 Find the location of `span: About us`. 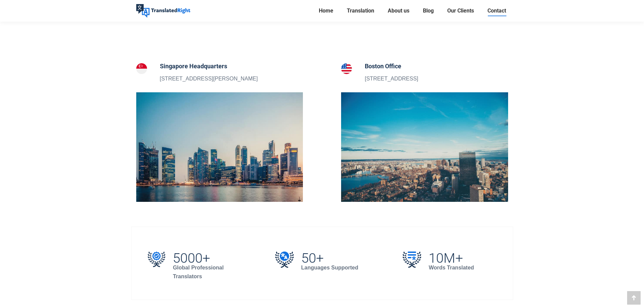

span: About us is located at coordinates (398, 11).